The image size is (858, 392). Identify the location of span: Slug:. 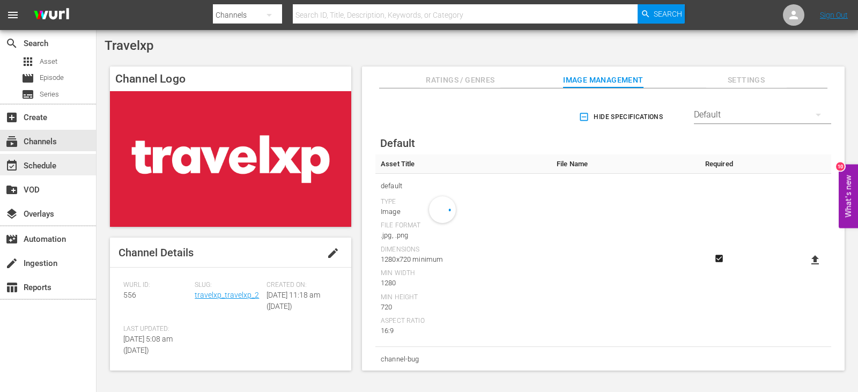
(227, 285).